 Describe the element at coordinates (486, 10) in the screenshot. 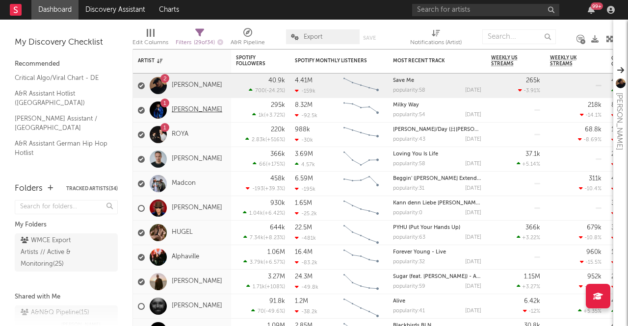

I see `input: Search for artists` at that location.